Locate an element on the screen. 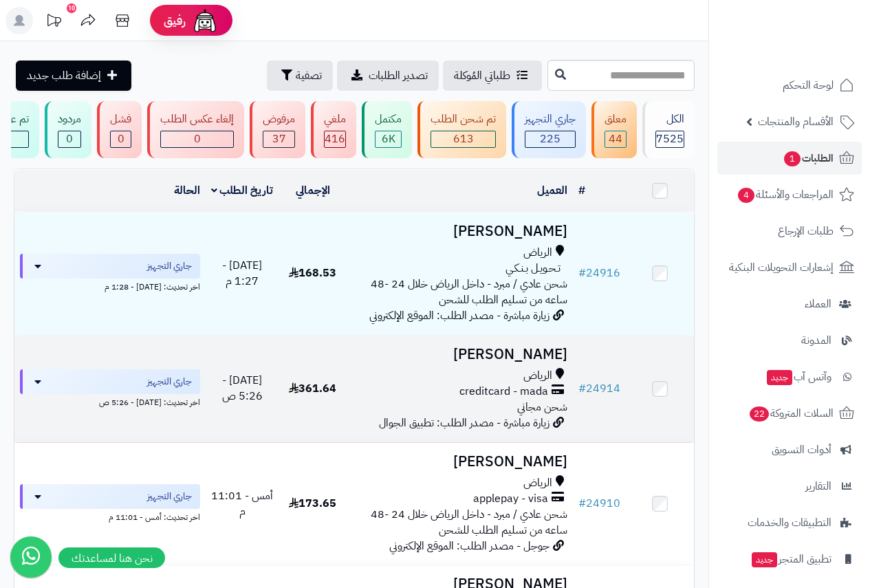 The width and height of the screenshot is (870, 588). span: 225 is located at coordinates (550, 139).